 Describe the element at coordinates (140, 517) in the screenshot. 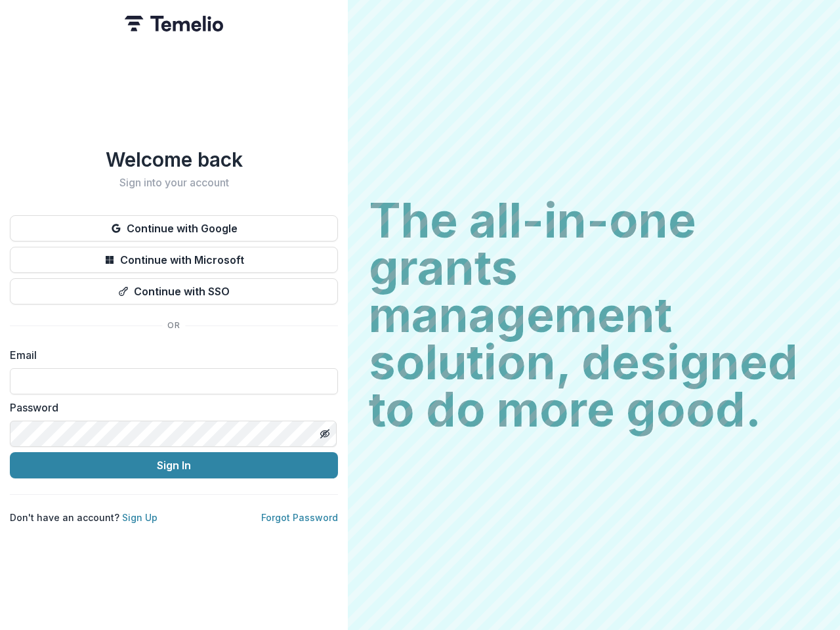

I see `a: Sign Up` at that location.